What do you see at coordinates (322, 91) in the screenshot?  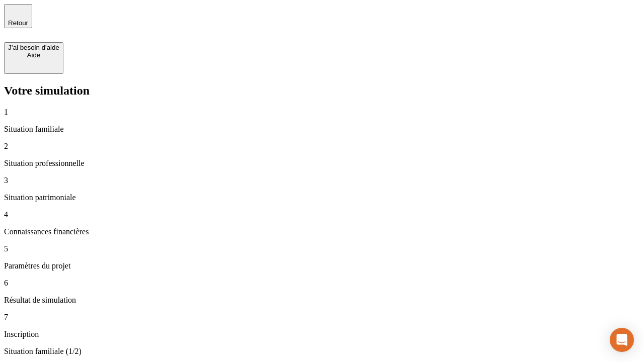 I see `h2: Votre simulation` at bounding box center [322, 91].